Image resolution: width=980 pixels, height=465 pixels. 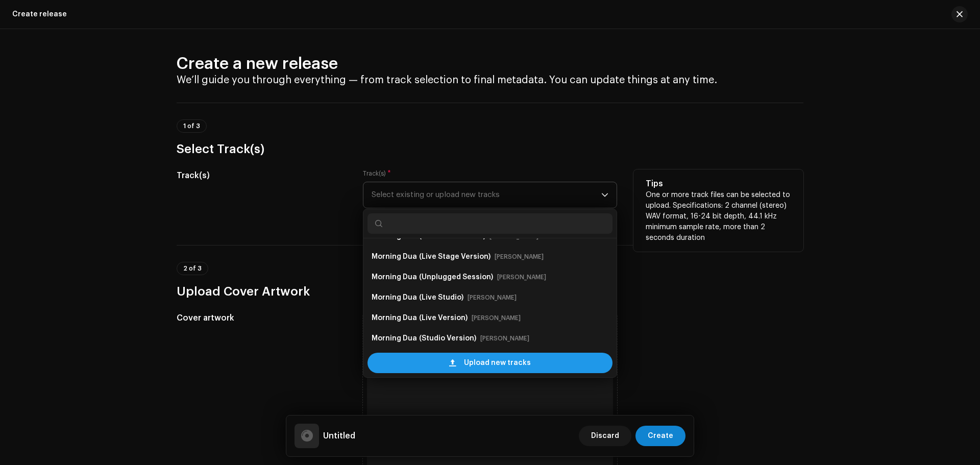 I want to click on strong: (Studio Version), so click(x=448, y=339).